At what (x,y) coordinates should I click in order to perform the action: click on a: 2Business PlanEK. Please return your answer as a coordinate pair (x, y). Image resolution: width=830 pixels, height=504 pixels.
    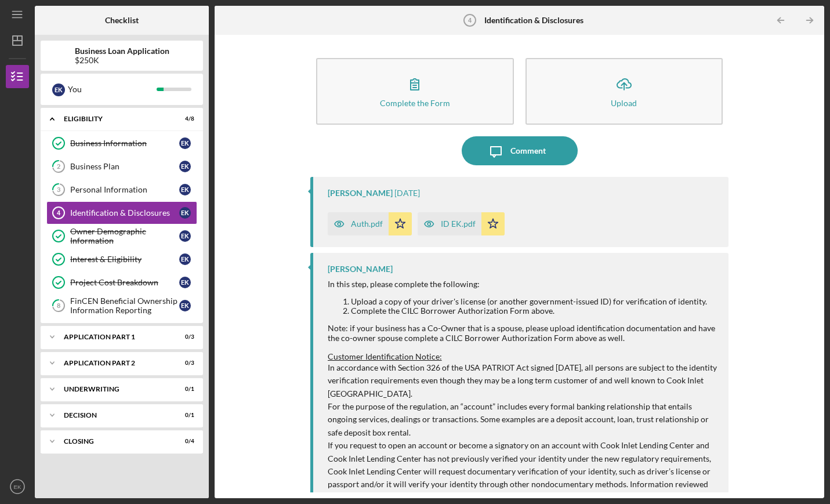
    Looking at the image, I should click on (121, 167).